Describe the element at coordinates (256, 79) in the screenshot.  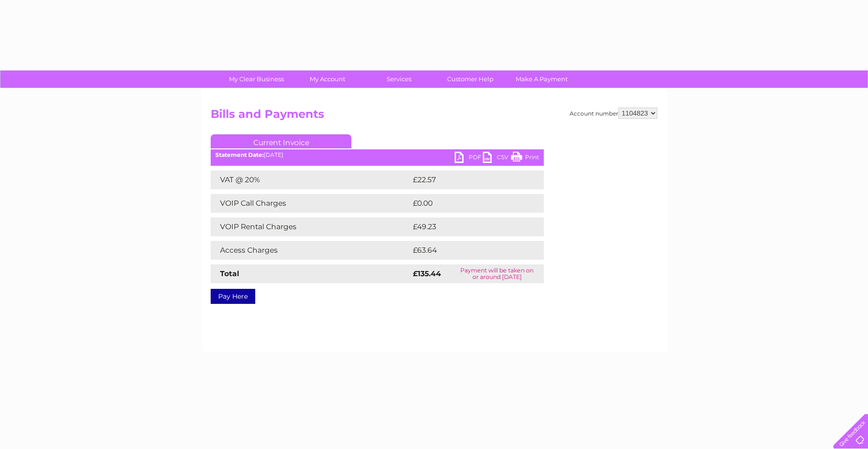
I see `a: My Clear Business` at that location.